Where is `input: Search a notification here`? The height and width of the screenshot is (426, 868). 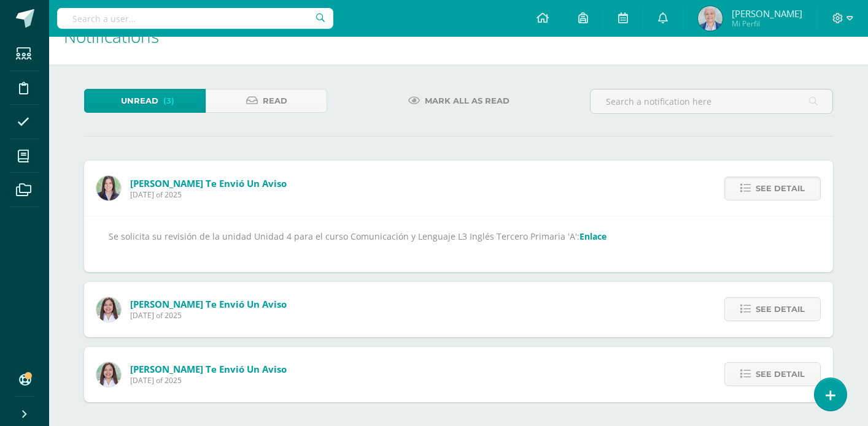 input: Search a notification here is located at coordinates (711, 101).